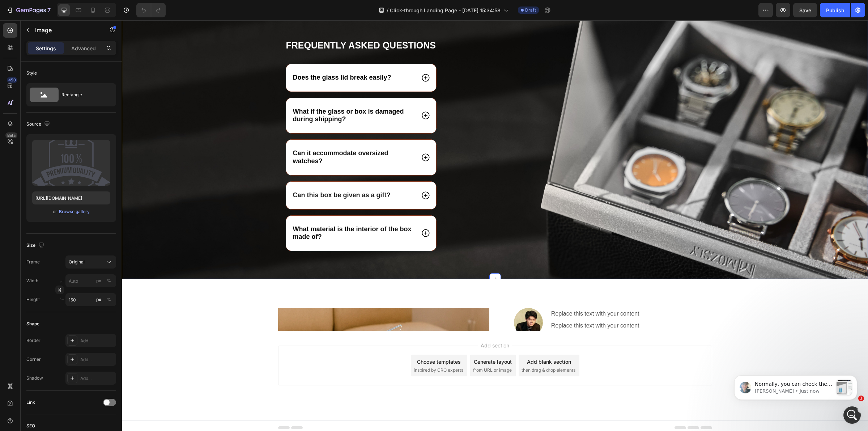 The image size is (868, 431). Describe the element at coordinates (73, 27) in the screenshot. I see `div: message notification from Annie, Just now. Normally, you can check the version of your page via t...` at that location.